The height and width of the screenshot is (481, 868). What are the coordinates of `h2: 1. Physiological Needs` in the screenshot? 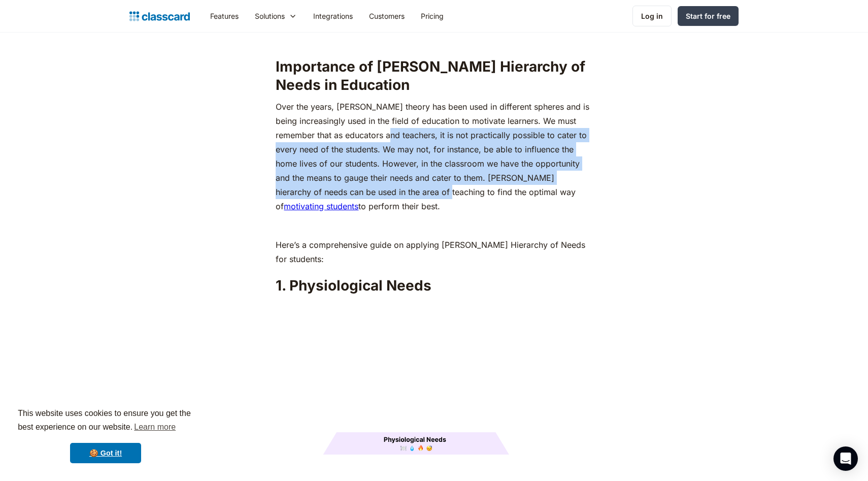 It's located at (434, 285).